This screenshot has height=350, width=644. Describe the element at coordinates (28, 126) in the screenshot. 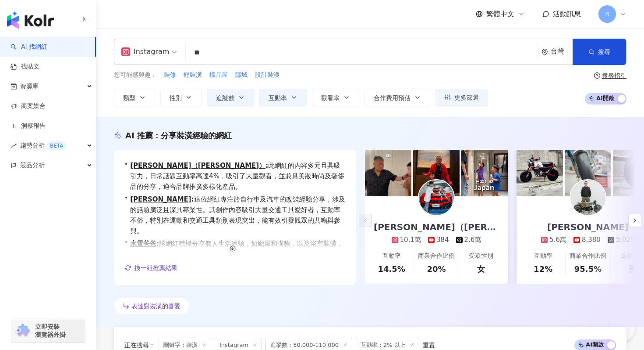

I see `a: 洞察報告` at that location.